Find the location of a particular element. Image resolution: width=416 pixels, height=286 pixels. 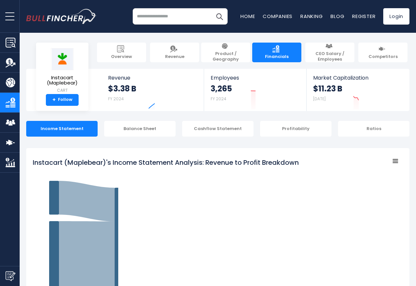

span: Market Capitalization is located at coordinates (357, 78).